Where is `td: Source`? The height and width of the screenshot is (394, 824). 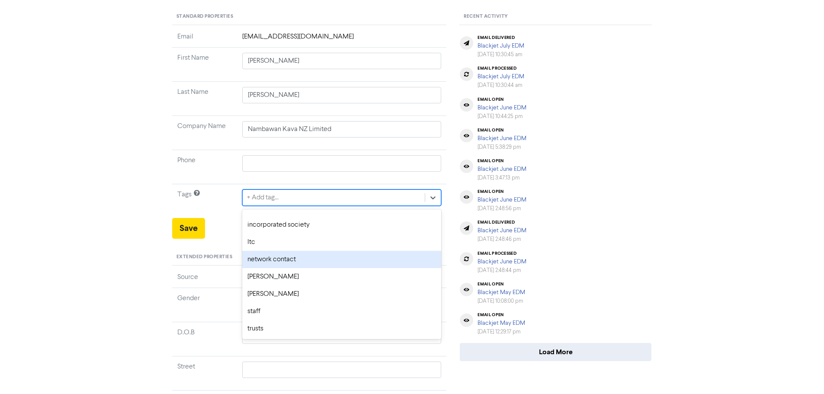
td: Source is located at coordinates (205, 280).